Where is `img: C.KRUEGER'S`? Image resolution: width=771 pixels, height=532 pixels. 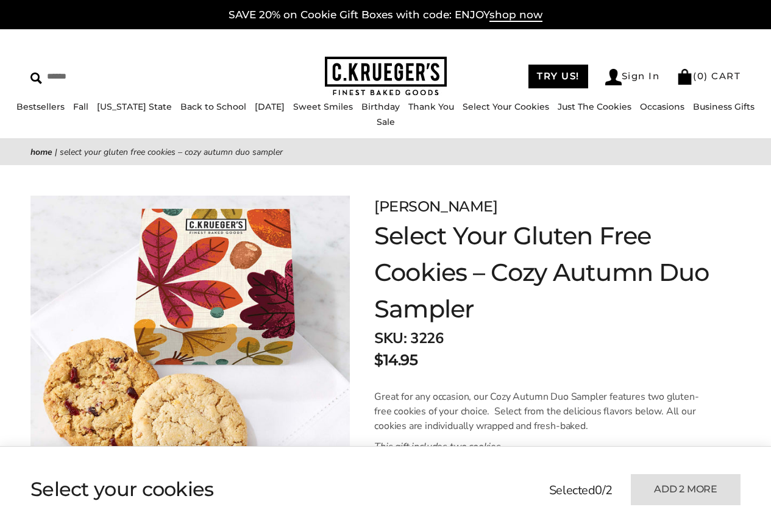 img: C.KRUEGER'S is located at coordinates (386, 76).